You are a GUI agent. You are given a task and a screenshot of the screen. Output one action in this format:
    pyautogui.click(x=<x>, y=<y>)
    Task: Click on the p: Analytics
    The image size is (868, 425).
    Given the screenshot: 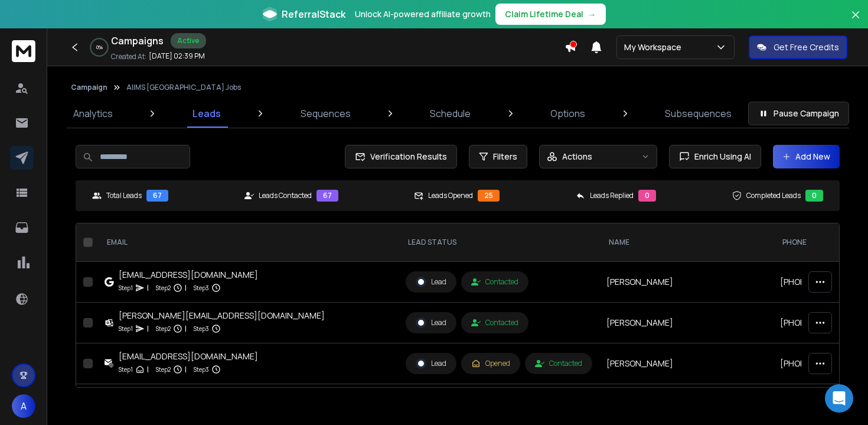 What is the action you would take?
    pyautogui.click(x=93, y=113)
    